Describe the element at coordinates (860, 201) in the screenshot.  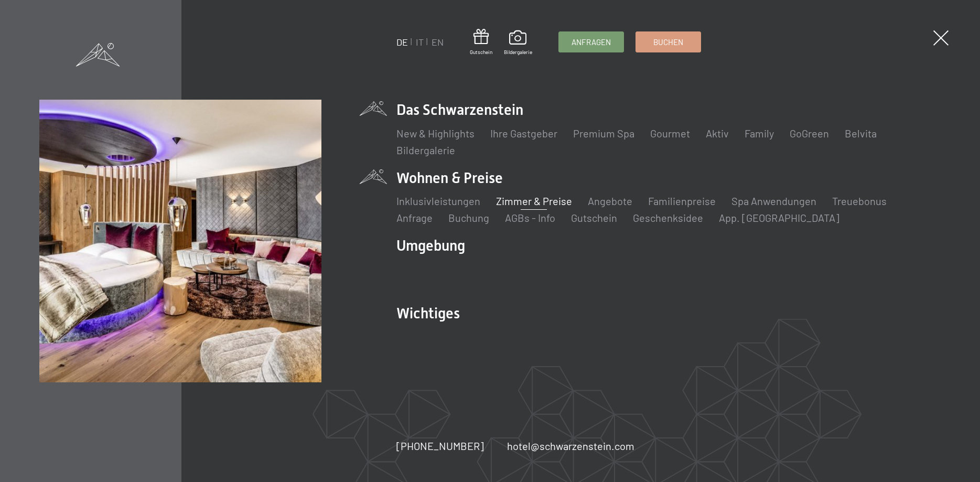
I see `a: Treuebonus` at that location.